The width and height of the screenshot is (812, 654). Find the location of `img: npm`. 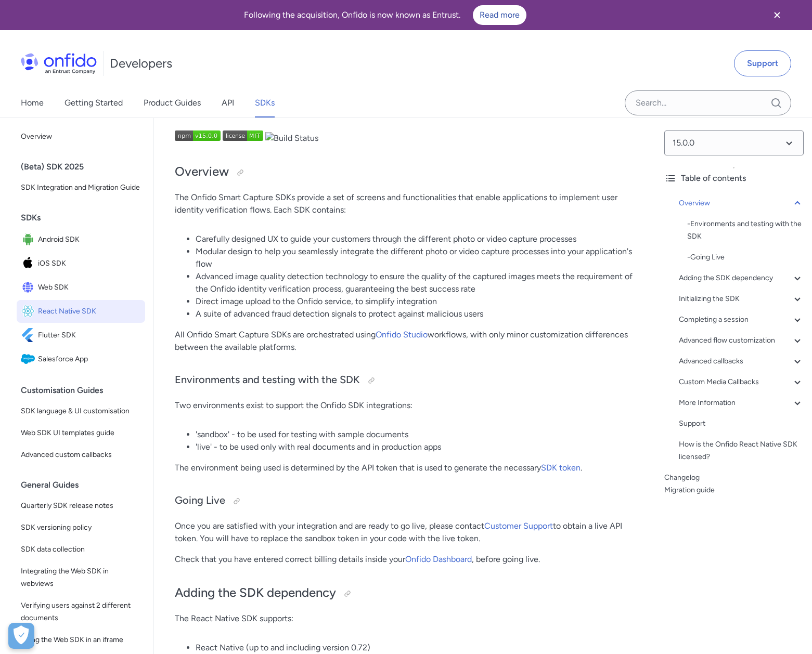

img: npm is located at coordinates (197, 135).